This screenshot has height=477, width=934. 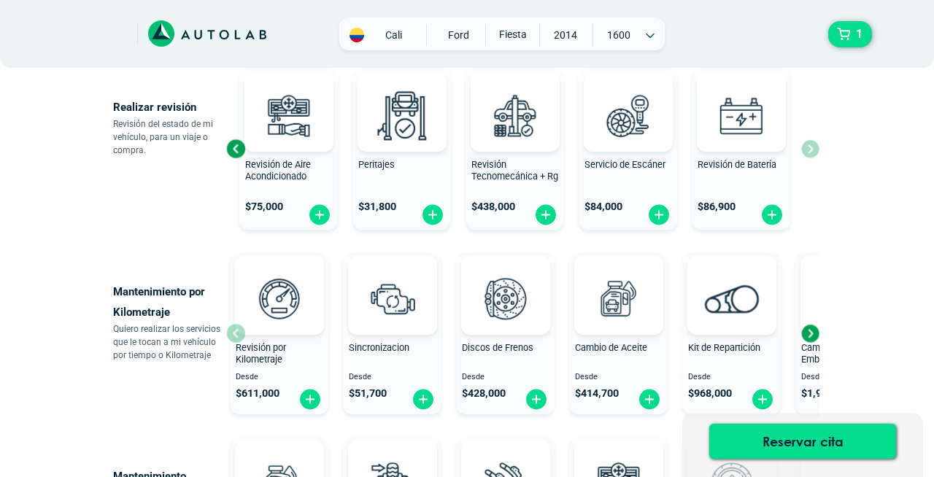 What do you see at coordinates (827, 393) in the screenshot?
I see `span: $ 1,950,000` at bounding box center [827, 393].